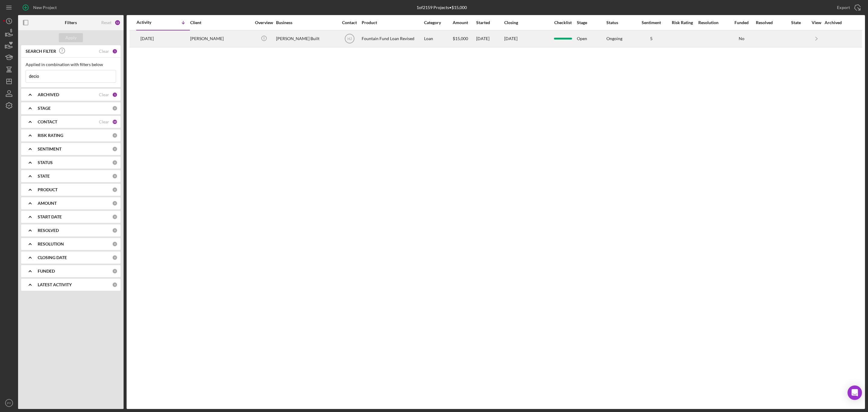 This screenshot has width=868, height=412. Describe the element at coordinates (44, 108) in the screenshot. I see `b: STAGE` at that location.